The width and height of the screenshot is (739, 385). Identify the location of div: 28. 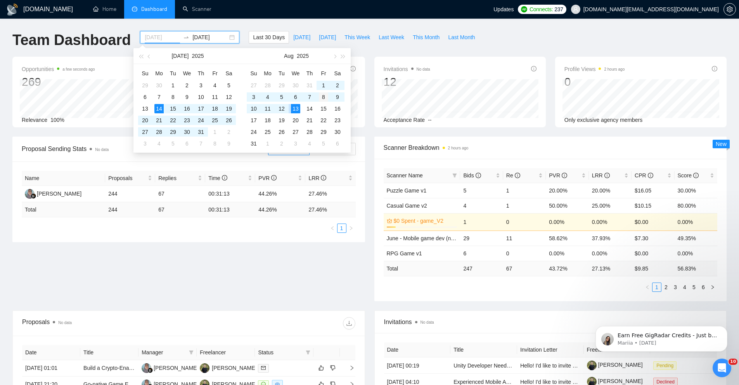
(268, 85).